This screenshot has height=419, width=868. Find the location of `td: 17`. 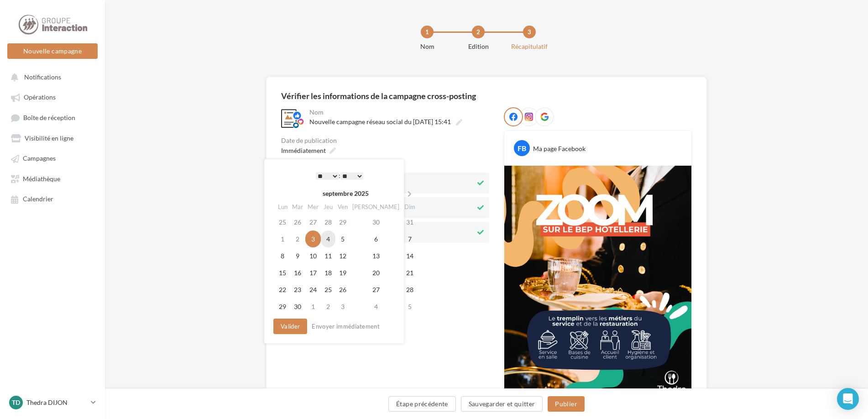

td: 17 is located at coordinates (313, 272).